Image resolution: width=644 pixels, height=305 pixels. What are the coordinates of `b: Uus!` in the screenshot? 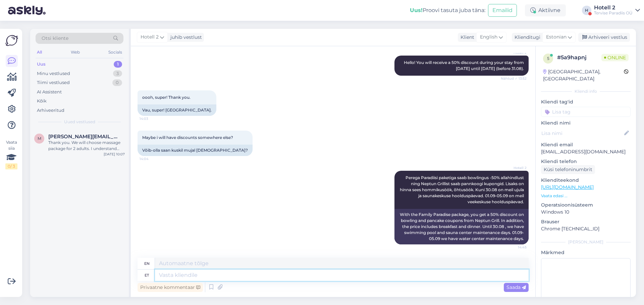 It's located at (416, 10).